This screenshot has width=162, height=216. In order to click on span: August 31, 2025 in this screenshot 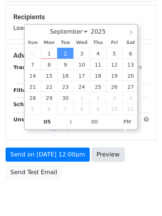, I will do `click(33, 53)`.